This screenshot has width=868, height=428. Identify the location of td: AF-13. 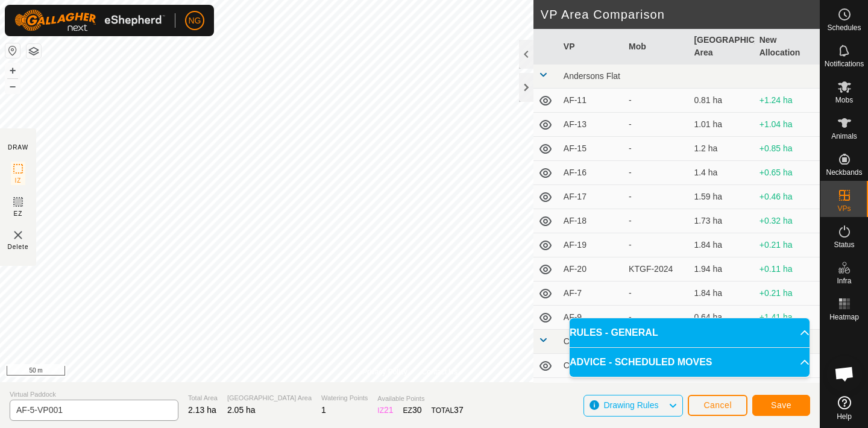
(592, 125).